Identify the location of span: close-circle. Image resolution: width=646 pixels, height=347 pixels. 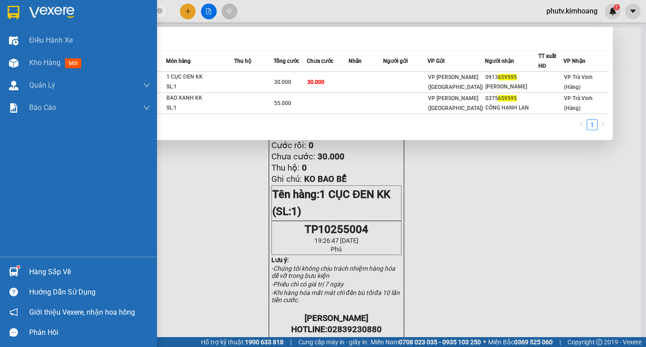
(160, 11).